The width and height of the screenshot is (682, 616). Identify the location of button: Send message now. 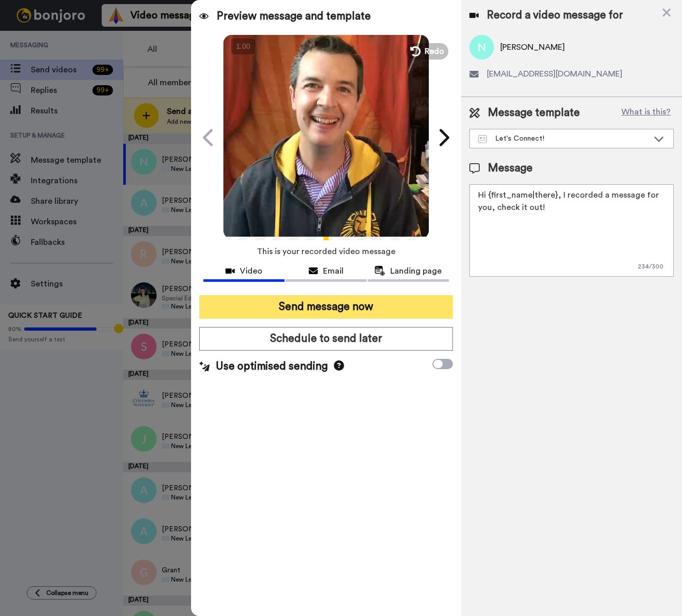
(326, 307).